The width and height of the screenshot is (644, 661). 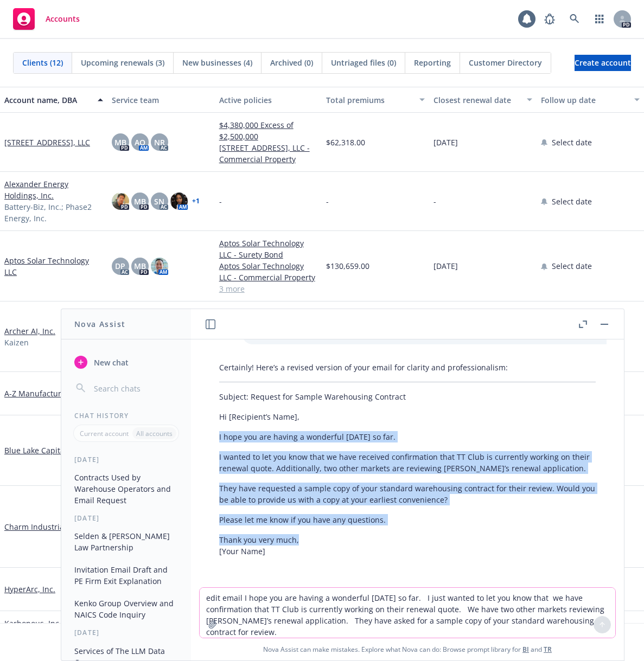 I want to click on a: Archer AI, Inc. - Business Owners, so click(x=269, y=320).